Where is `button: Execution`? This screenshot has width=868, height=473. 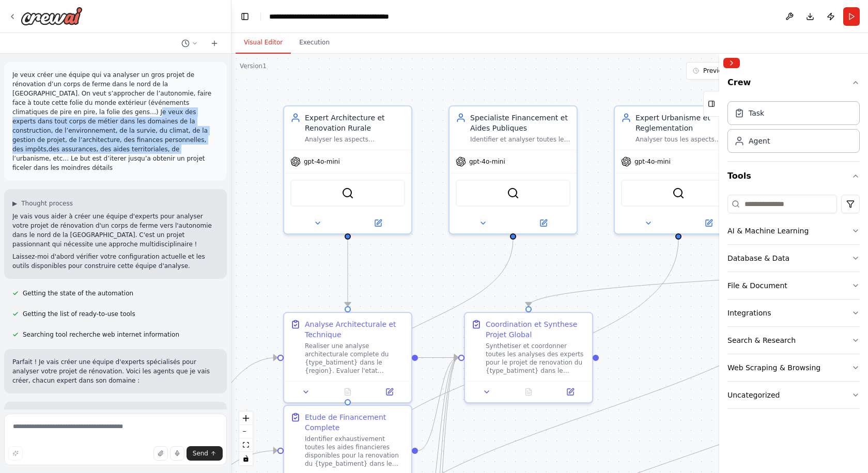
button: Execution is located at coordinates (314, 43).